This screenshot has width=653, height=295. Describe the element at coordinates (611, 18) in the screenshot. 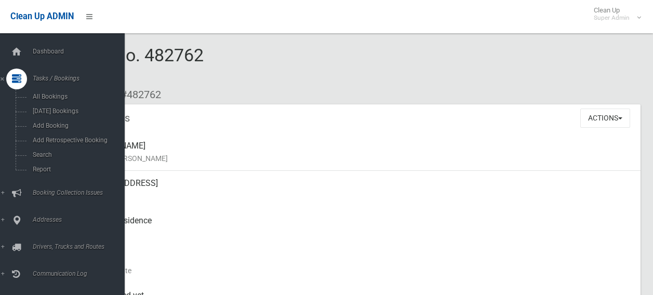

I see `small: Super Admin` at that location.